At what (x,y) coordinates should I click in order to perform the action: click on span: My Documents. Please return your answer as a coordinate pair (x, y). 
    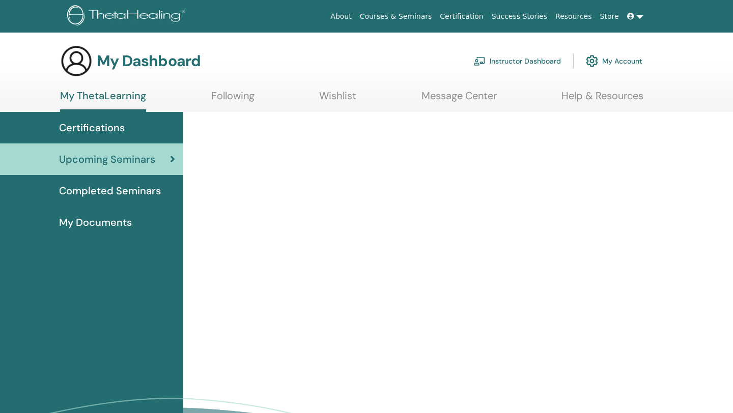
    Looking at the image, I should click on (95, 222).